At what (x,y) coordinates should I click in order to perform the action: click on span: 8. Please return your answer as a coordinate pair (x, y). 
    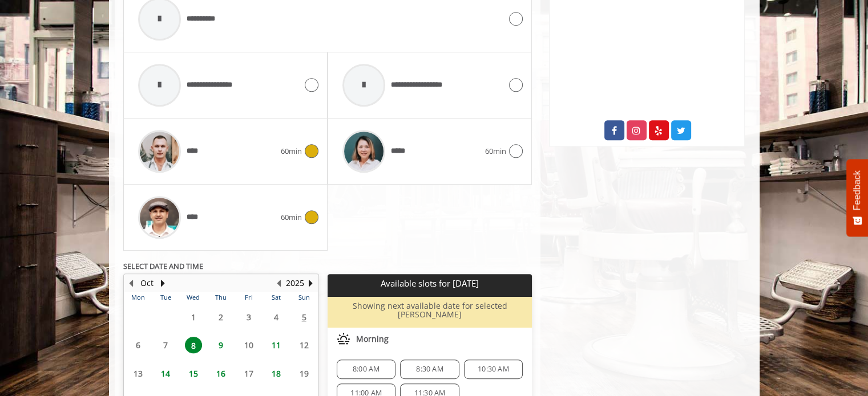
    Looking at the image, I should click on (193, 345).